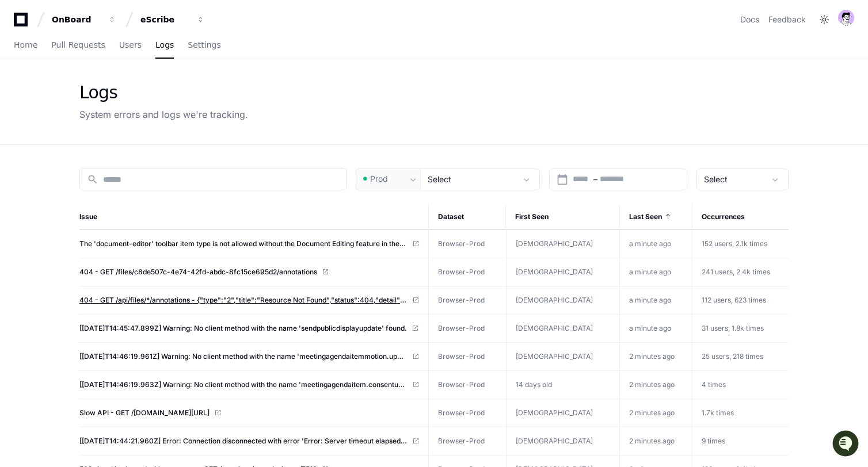 The image size is (868, 467). I want to click on button: Feedback, so click(787, 20).